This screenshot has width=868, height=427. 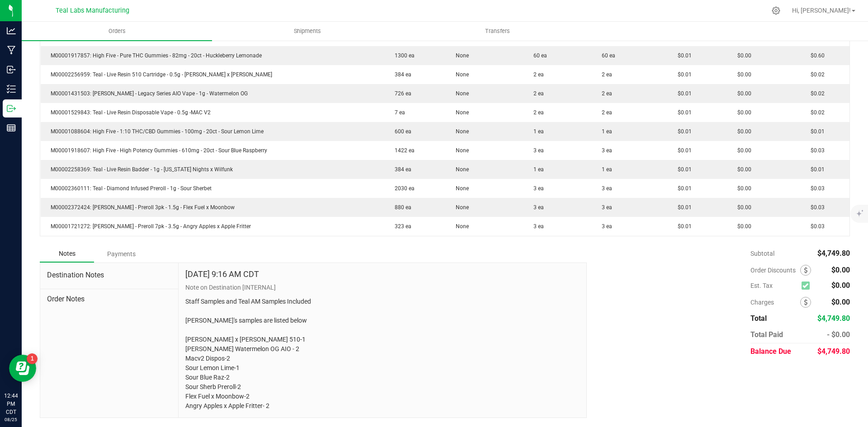 I want to click on span: Total, so click(x=758, y=318).